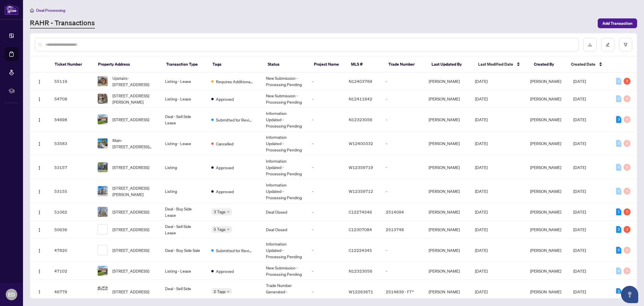 The width and height of the screenshot is (644, 306). I want to click on span: Add Transaction, so click(617, 24).